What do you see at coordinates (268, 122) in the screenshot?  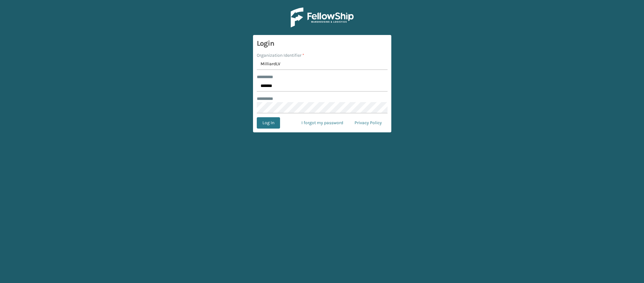 I see `button: Log In` at bounding box center [268, 122].